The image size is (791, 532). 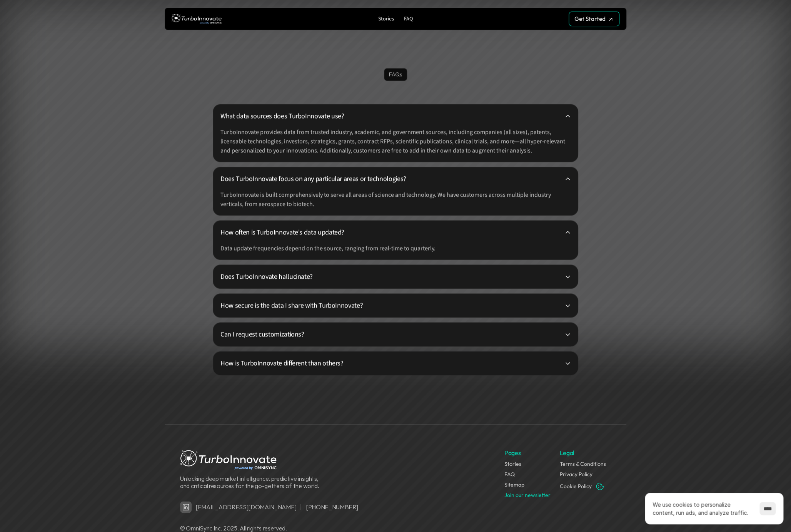 I want to click on a: Get Started, so click(x=594, y=19).